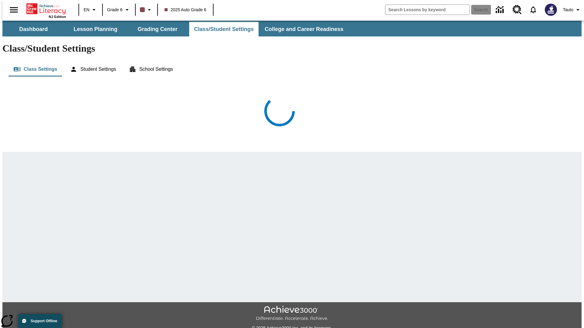  I want to click on a: Data Center, so click(500, 10).